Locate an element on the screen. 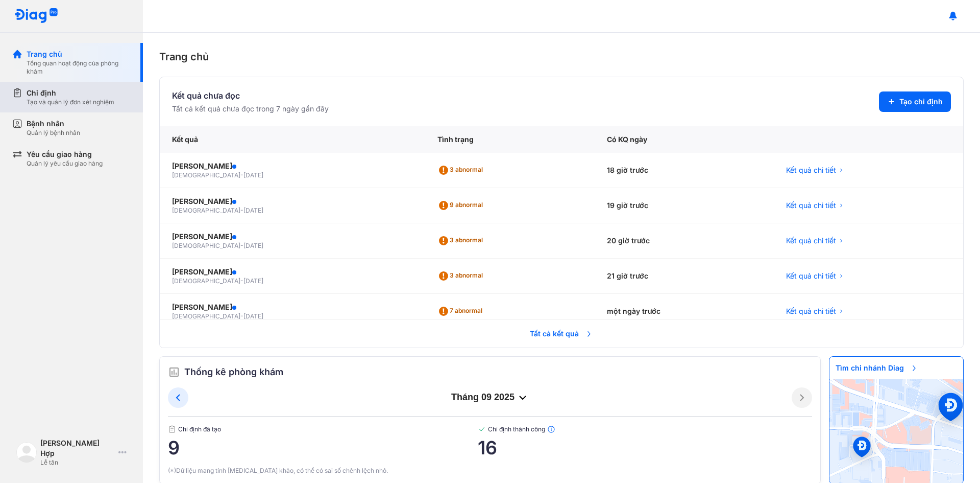 The image size is (980, 483). div: 9 abnormal is located at coordinates (462, 206).